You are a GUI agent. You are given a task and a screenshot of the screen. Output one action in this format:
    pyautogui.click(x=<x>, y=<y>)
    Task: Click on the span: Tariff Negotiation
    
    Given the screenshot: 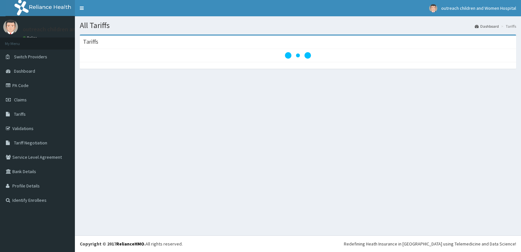 What is the action you would take?
    pyautogui.click(x=31, y=143)
    